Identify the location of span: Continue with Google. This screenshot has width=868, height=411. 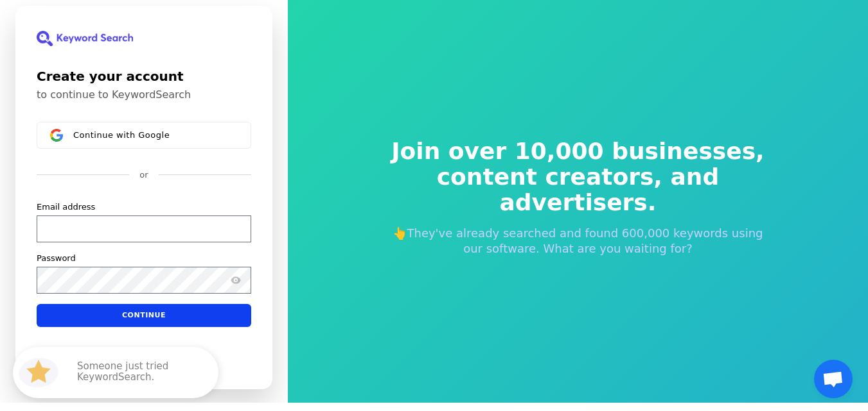
(121, 135).